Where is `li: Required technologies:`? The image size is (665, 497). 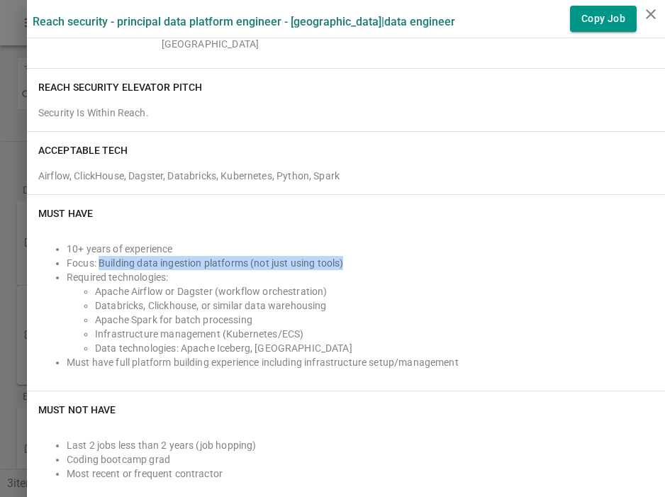 li: Required technologies: is located at coordinates (360, 277).